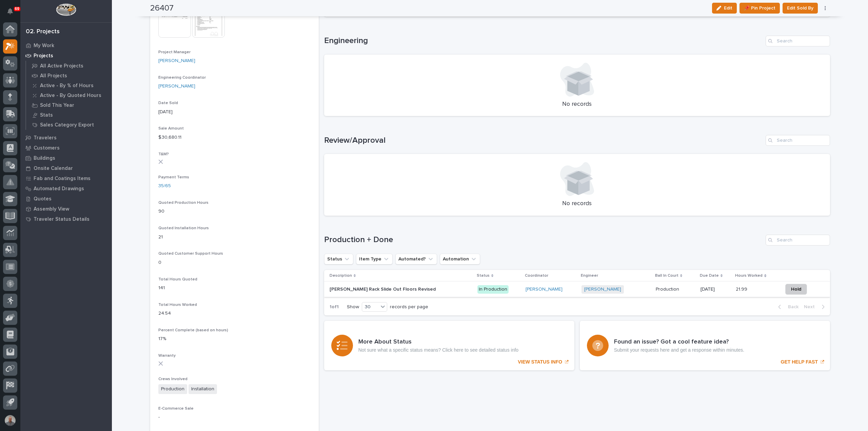 The height and width of the screenshot is (431, 868). Describe the element at coordinates (353, 307) in the screenshot. I see `p: Show` at that location.